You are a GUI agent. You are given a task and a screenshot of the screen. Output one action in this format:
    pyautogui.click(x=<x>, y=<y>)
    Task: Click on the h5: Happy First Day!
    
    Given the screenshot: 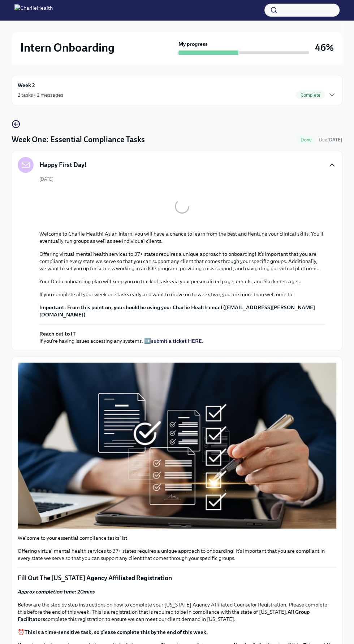 What is the action you would take?
    pyautogui.click(x=63, y=165)
    